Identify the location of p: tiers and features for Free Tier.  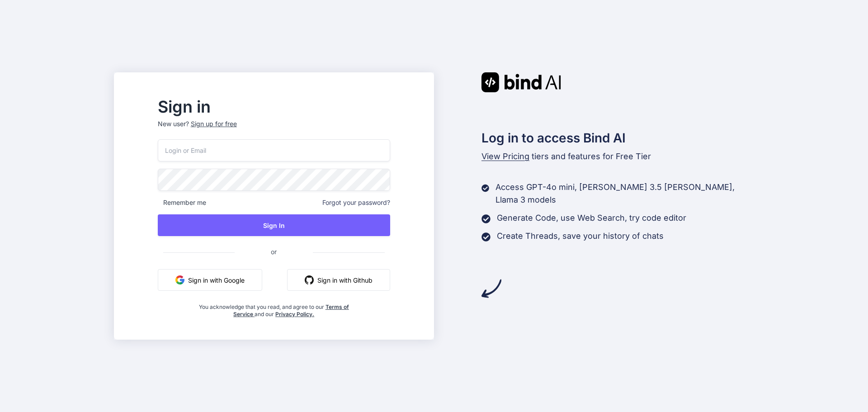
(618, 157).